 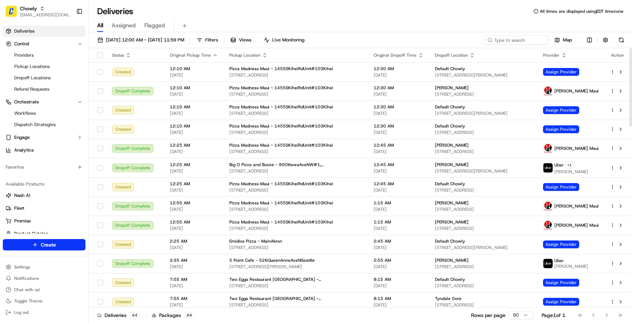 What do you see at coordinates (24, 150) in the screenshot?
I see `span: Analytics` at bounding box center [24, 150].